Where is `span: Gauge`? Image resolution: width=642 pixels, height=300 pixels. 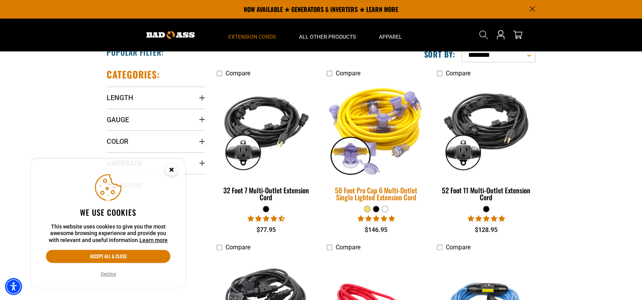 span: Gauge is located at coordinates (118, 119).